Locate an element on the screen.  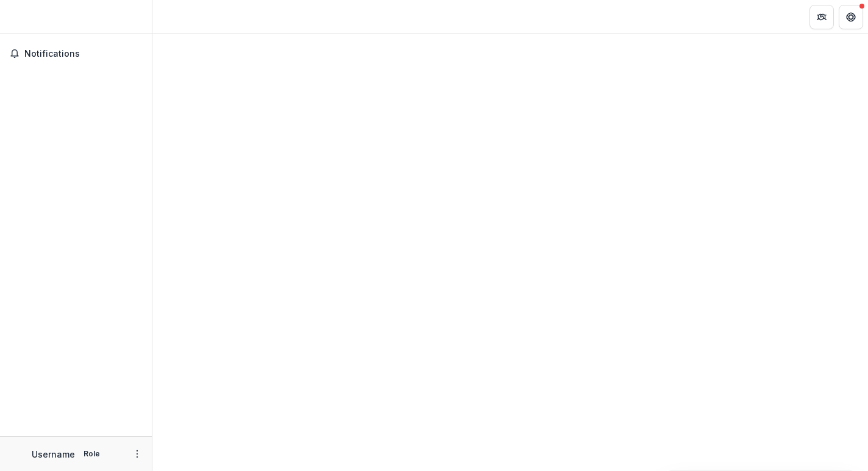
button: Get Help is located at coordinates (851, 17).